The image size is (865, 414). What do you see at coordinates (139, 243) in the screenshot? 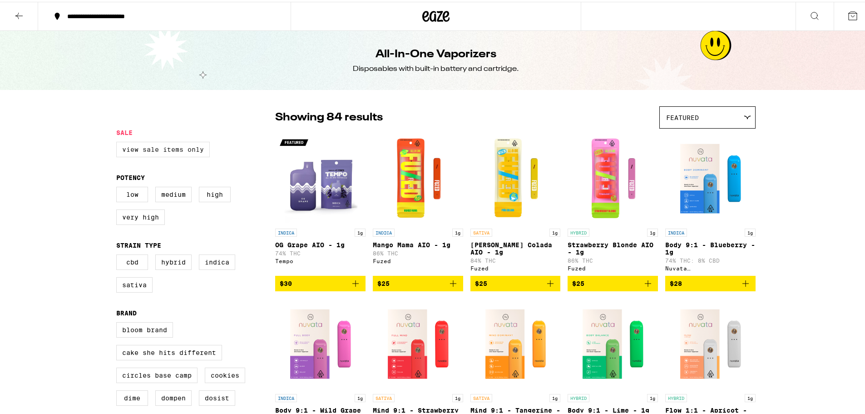
I see `legend: Strain Type` at bounding box center [139, 243].